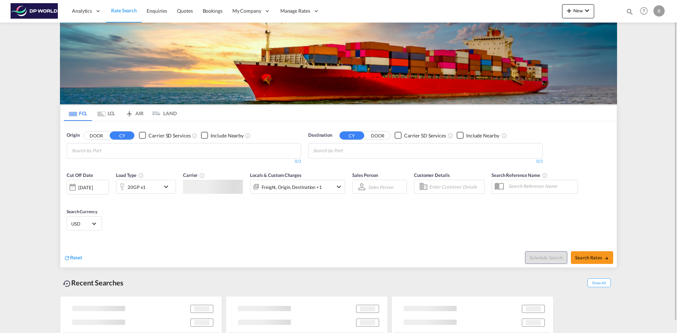 The image size is (677, 333). What do you see at coordinates (157, 11) in the screenshot?
I see `span: Enquiries` at bounding box center [157, 11].